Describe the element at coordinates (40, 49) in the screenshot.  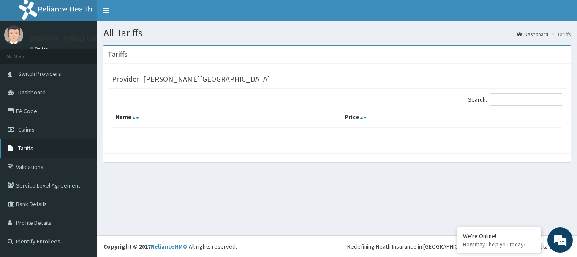
I see `a: Online` at that location.